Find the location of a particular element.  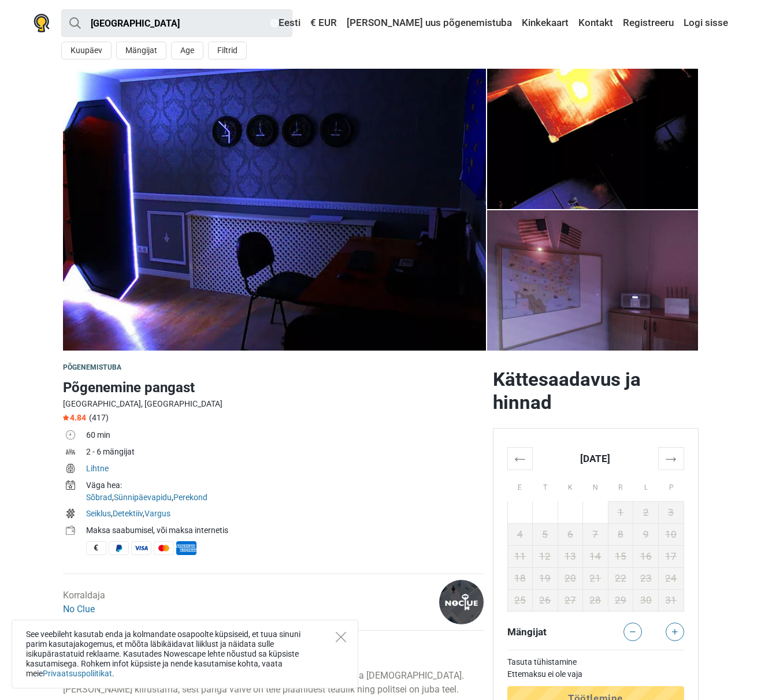

a: Perekond is located at coordinates (190, 497).